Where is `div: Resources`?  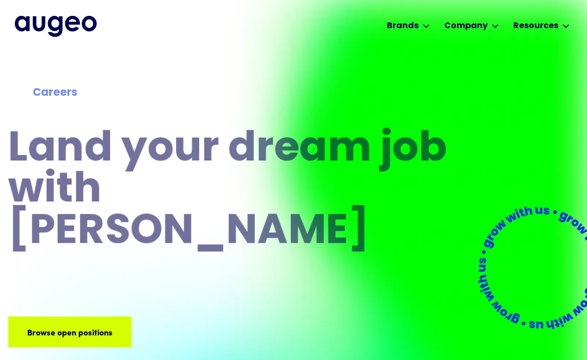
div: Resources is located at coordinates (535, 26).